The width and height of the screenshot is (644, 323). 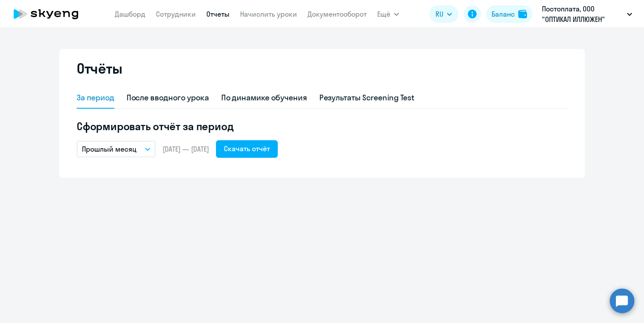 I want to click on button: Балансbalance, so click(x=509, y=14).